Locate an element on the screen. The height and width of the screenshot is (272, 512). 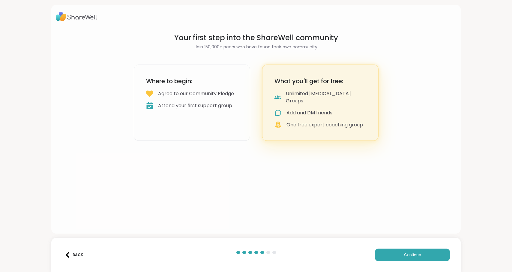
div: One free expert coaching group is located at coordinates (325, 125).